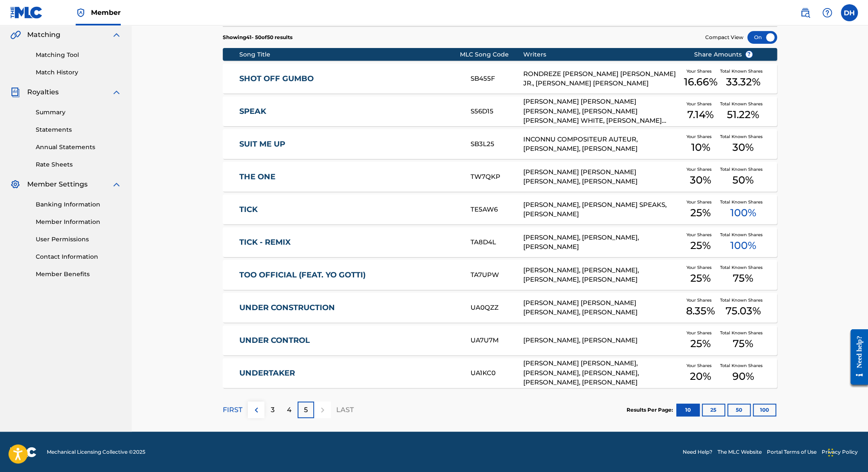 The width and height of the screenshot is (868, 472). I want to click on span: 16.66 %, so click(700, 82).